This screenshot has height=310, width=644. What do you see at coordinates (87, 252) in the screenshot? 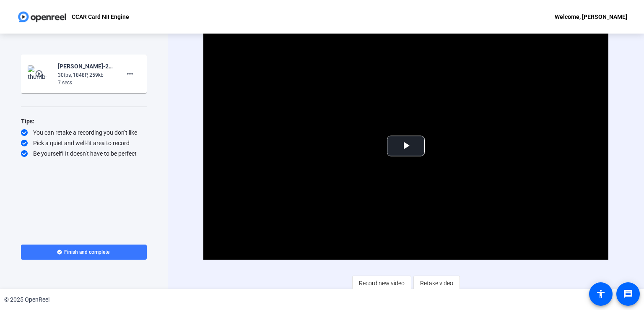
I see `span: Finish and complete` at bounding box center [87, 252].